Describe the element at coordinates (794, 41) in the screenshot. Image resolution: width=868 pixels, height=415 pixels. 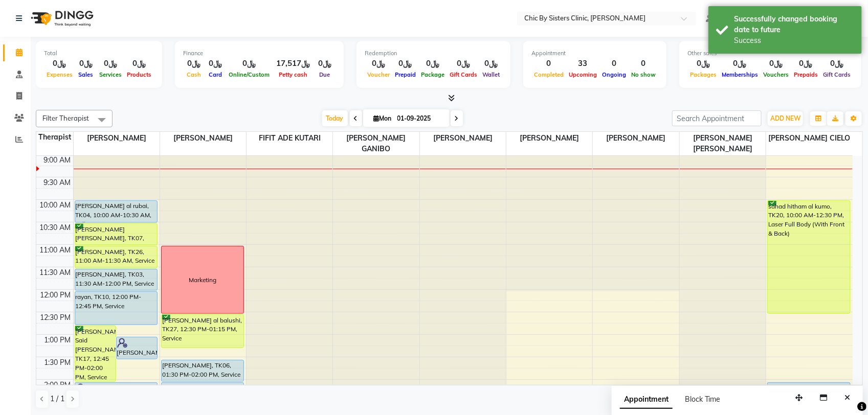
I see `div: Success` at that location.